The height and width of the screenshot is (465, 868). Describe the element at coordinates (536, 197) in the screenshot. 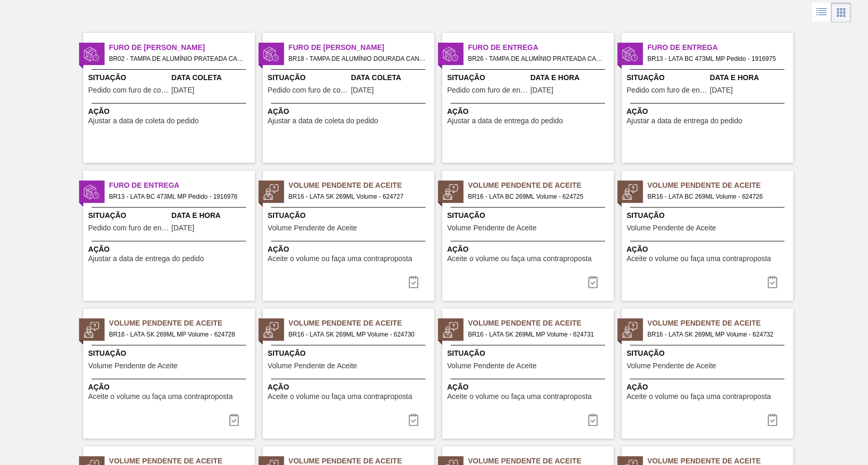

I see `span: BR16 - LATA BC 269ML Volume - 624725` at that location.